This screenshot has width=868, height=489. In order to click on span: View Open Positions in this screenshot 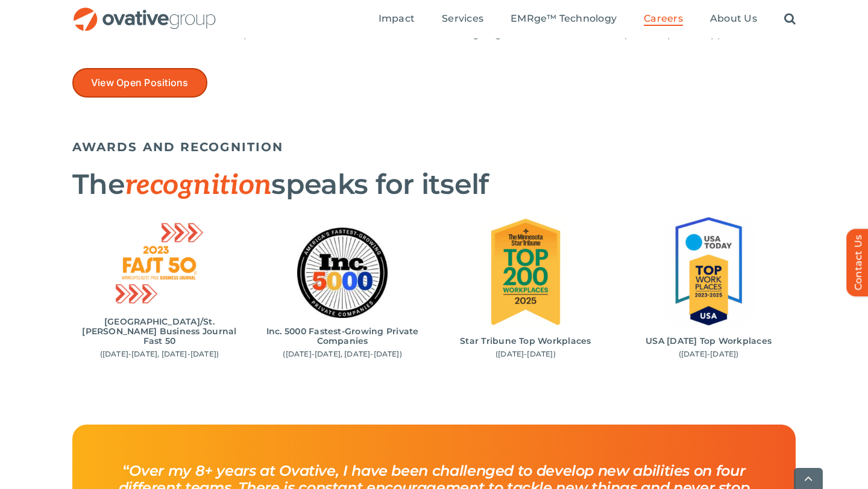, I will do `click(140, 82)`.